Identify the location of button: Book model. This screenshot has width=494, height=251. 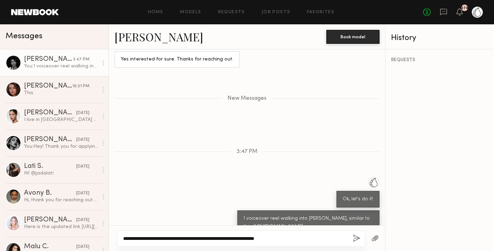
(353, 37).